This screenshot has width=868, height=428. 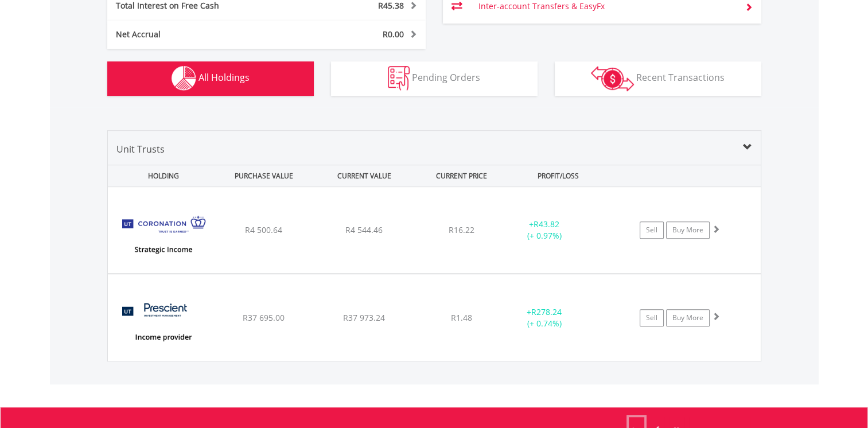 I want to click on span: R0.00, so click(x=393, y=34).